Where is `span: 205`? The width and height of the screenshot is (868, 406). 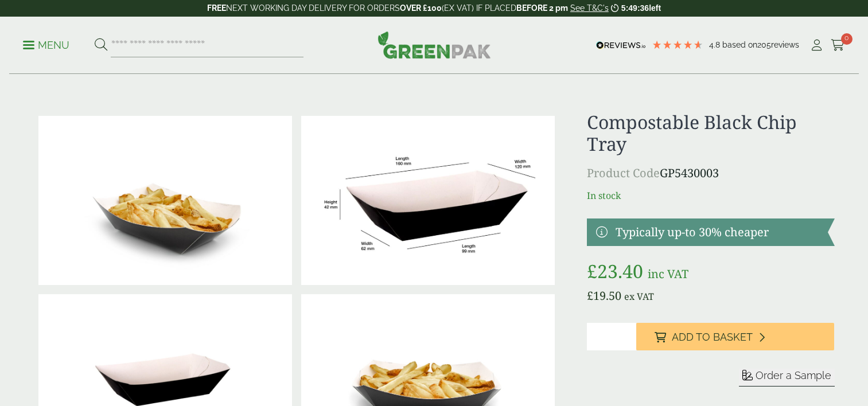 span: 205 is located at coordinates (764, 45).